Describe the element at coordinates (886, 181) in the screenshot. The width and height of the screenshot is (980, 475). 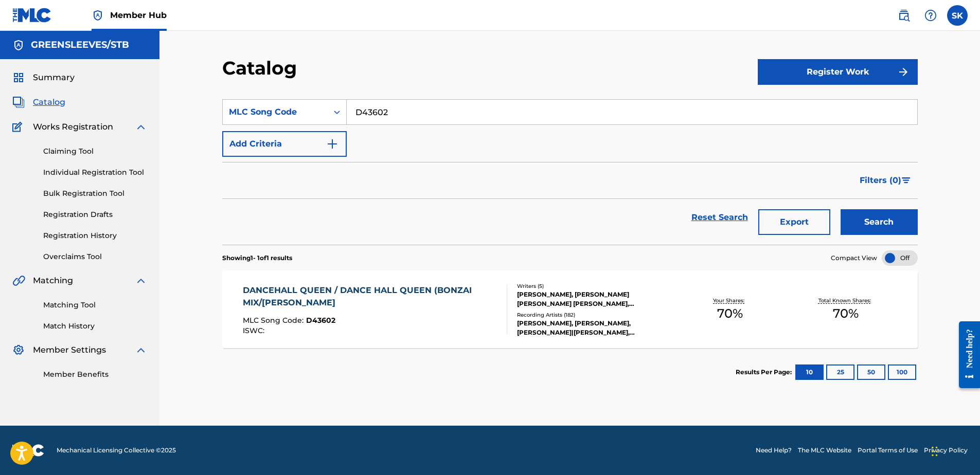
I see `button: Filters (0)` at that location.